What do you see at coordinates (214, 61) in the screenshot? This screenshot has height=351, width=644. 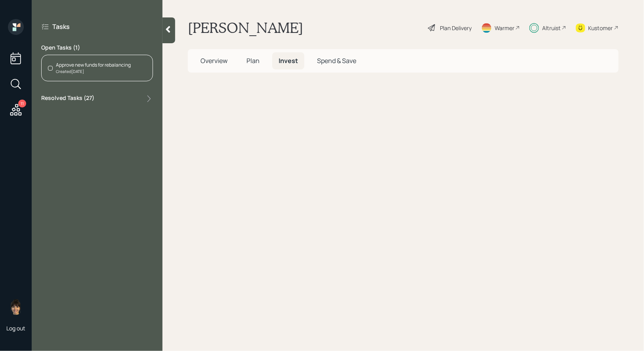 I see `span: Overview` at bounding box center [214, 61].